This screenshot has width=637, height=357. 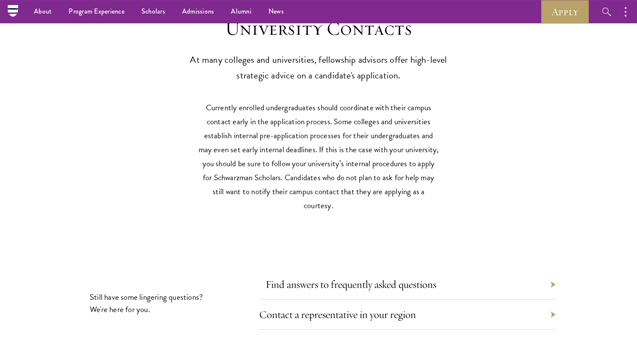 I want to click on p: Still have some lingering questions? We're here for you., so click(x=147, y=303).